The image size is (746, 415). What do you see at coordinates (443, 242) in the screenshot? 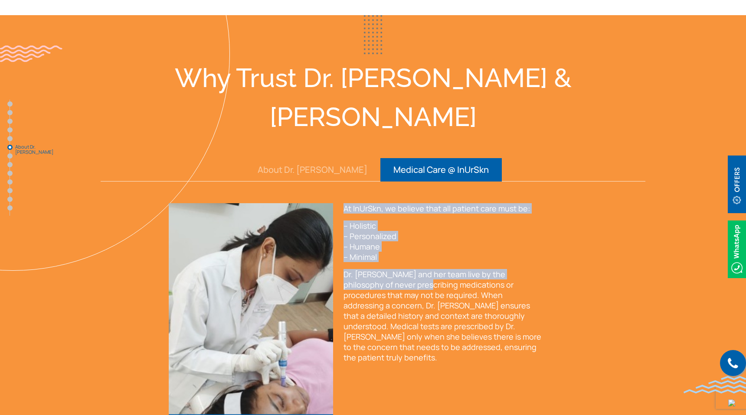
I see `p: – Holistic – Personalized – Humane – Minimal` at bounding box center [443, 242].